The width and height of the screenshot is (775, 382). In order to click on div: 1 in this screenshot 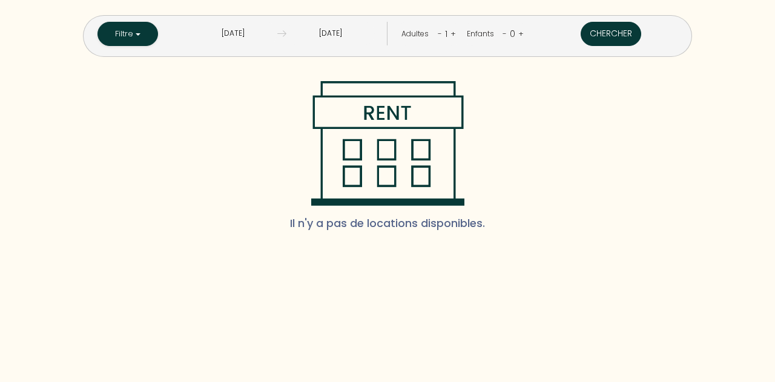, I will do `click(446, 34)`.